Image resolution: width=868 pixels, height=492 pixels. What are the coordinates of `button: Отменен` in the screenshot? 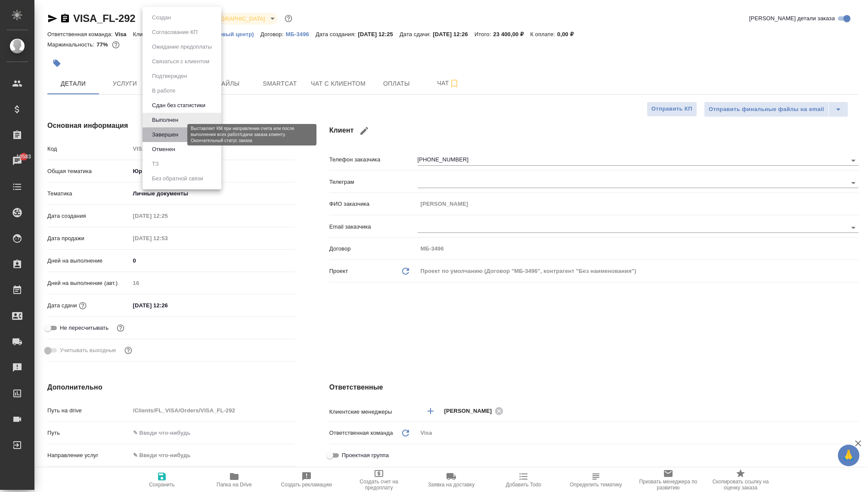 It's located at (164, 149).